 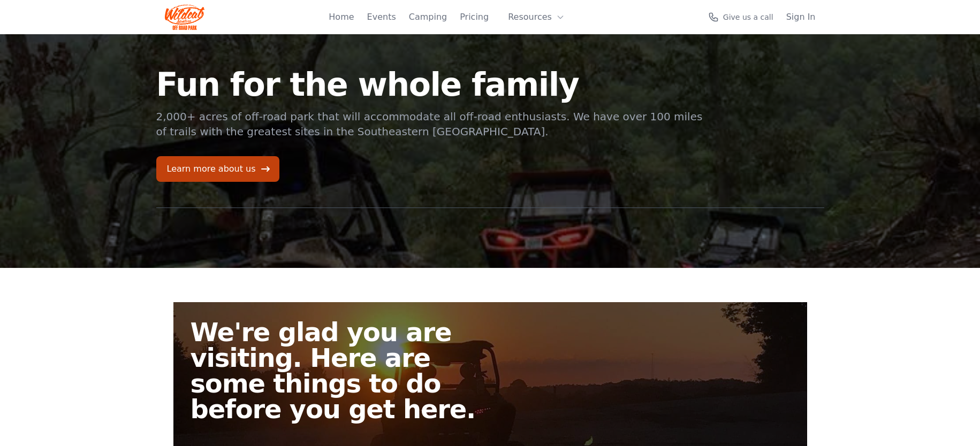 What do you see at coordinates (748, 17) in the screenshot?
I see `span: Give us a call` at bounding box center [748, 17].